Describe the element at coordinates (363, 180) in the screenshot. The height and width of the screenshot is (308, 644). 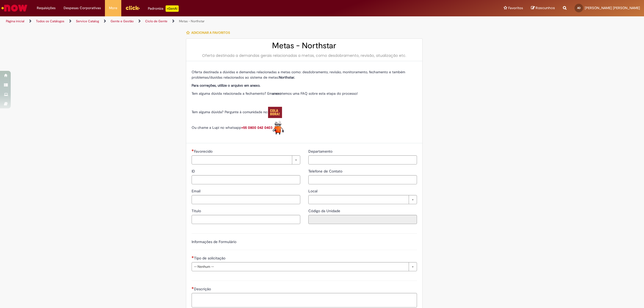
I see `input: Telefone de Contato` at that location.